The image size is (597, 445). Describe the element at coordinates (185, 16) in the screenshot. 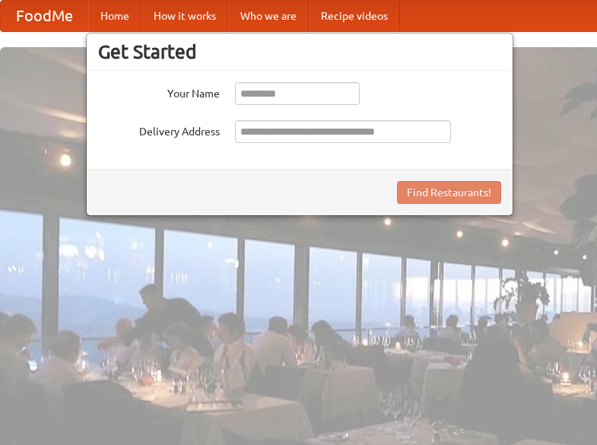

I see `a: How it works` at that location.